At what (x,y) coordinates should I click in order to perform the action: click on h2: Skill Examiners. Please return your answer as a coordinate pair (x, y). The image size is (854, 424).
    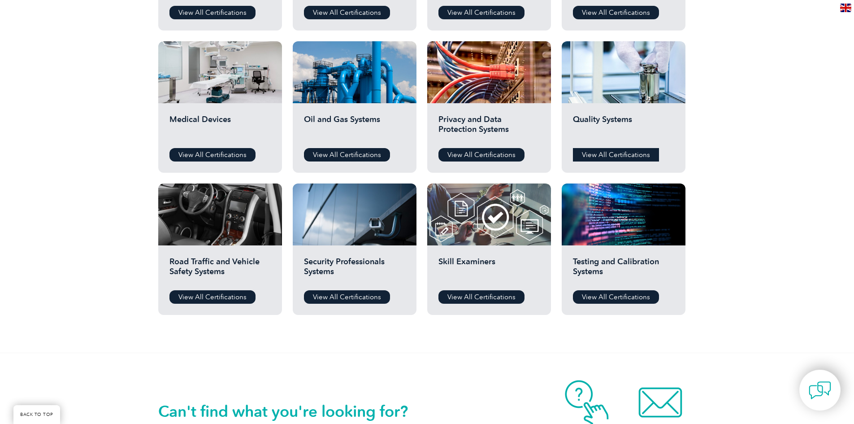
    Looking at the image, I should click on (489, 270).